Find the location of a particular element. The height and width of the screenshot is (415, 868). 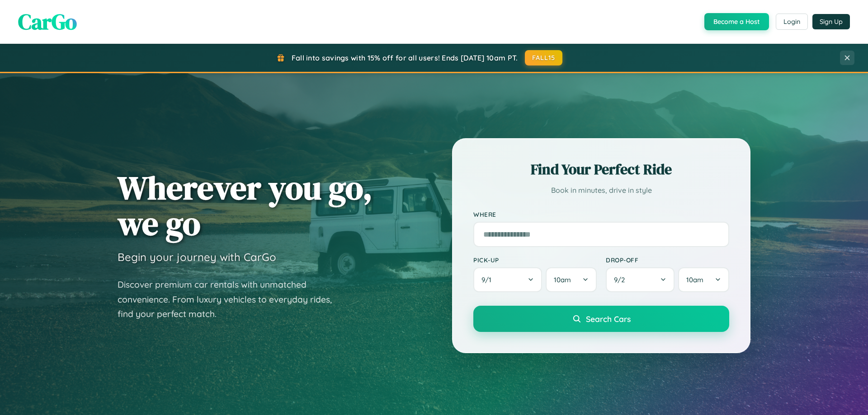

p: Book in minutes, drive in style is located at coordinates (602, 190).